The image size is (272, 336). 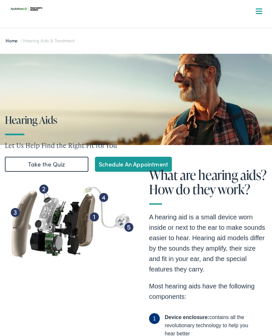 I want to click on span: Hearing Aids & Treatment, so click(x=49, y=40).